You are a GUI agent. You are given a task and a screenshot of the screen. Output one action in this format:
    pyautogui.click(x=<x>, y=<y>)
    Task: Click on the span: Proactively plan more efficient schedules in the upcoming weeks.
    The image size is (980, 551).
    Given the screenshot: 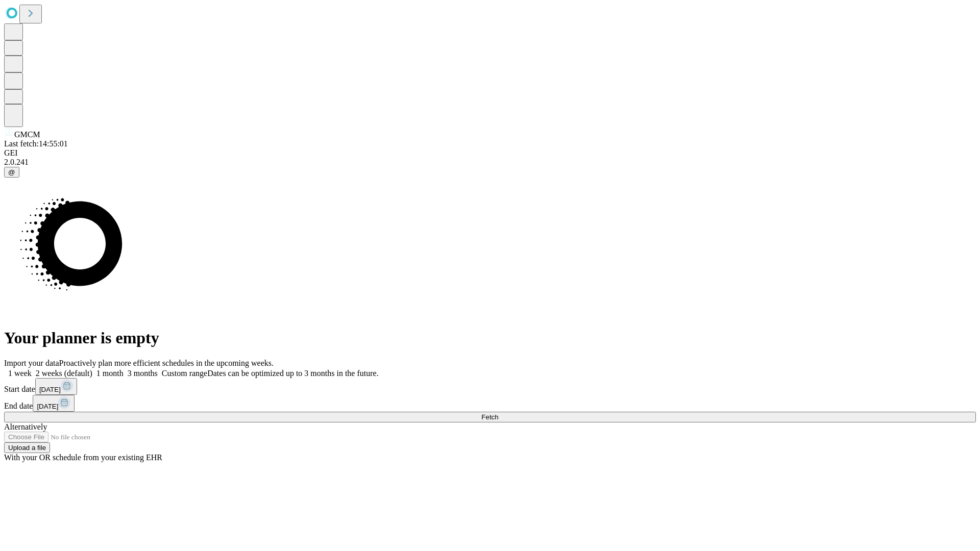 What is the action you would take?
    pyautogui.click(x=167, y=363)
    